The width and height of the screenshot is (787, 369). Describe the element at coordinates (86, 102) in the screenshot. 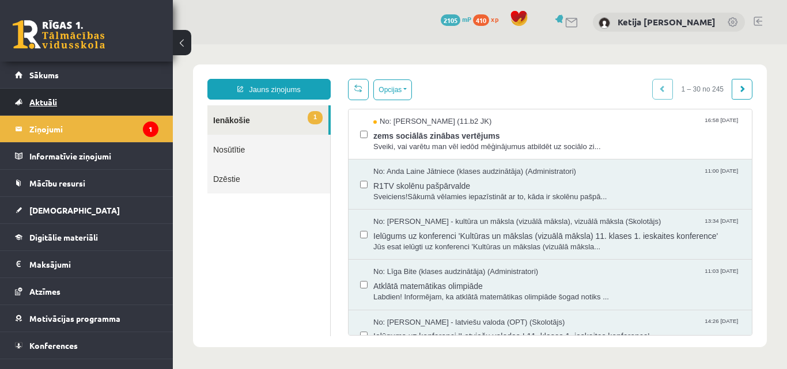

I see `a: Aktuāli` at that location.